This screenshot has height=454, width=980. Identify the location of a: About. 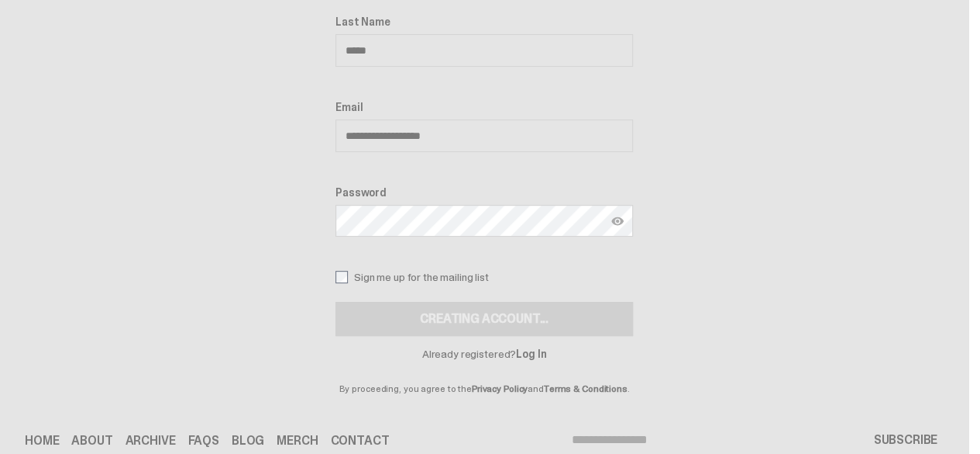
(92, 441).